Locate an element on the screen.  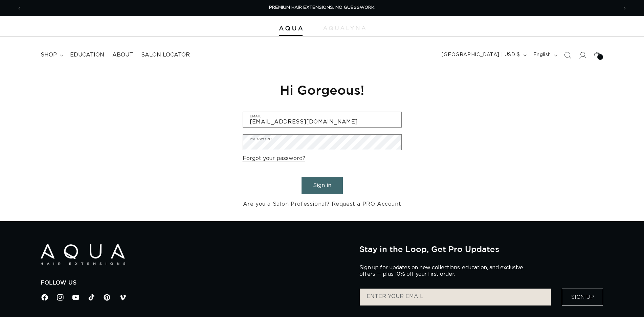
button: Next announcement is located at coordinates (624, 8).